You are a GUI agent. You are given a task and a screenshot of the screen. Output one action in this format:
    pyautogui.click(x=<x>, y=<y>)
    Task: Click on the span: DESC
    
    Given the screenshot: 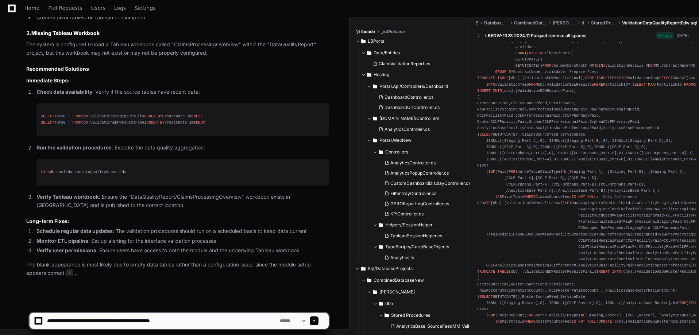 What is the action you would take?
    pyautogui.click(x=198, y=116)
    